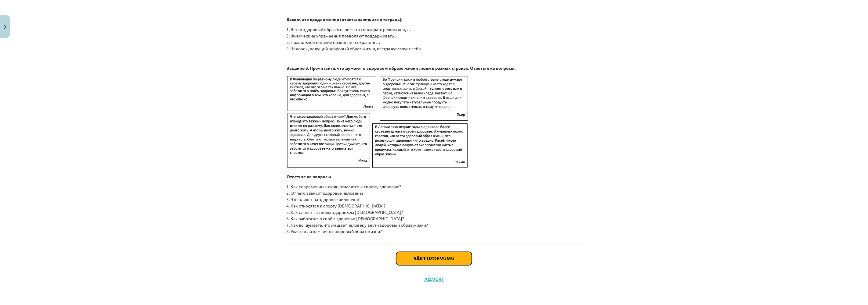  I want to click on li: Удаётся ли вам вести здоровый образ жизни?, so click(436, 232).